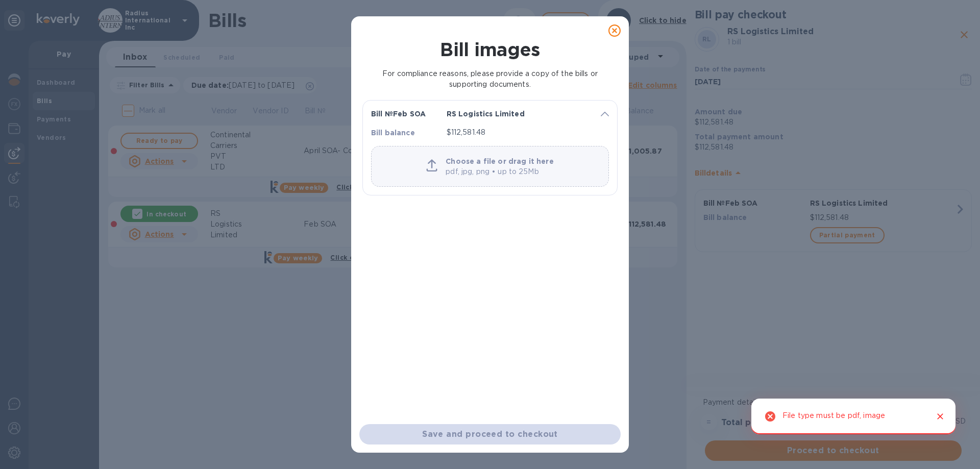 The width and height of the screenshot is (980, 469). What do you see at coordinates (518, 133) in the screenshot?
I see `p: $112,581.48` at bounding box center [518, 133].